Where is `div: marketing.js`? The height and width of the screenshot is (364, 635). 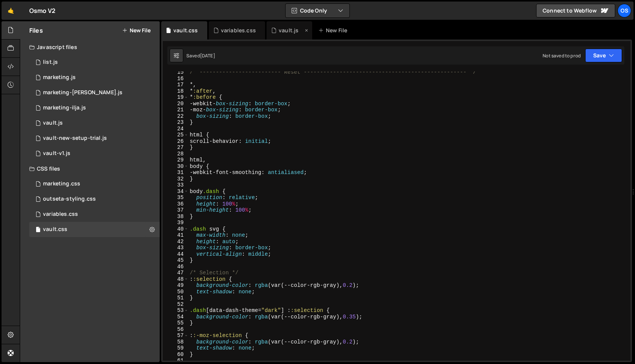
div: marketing.js is located at coordinates (59, 78).